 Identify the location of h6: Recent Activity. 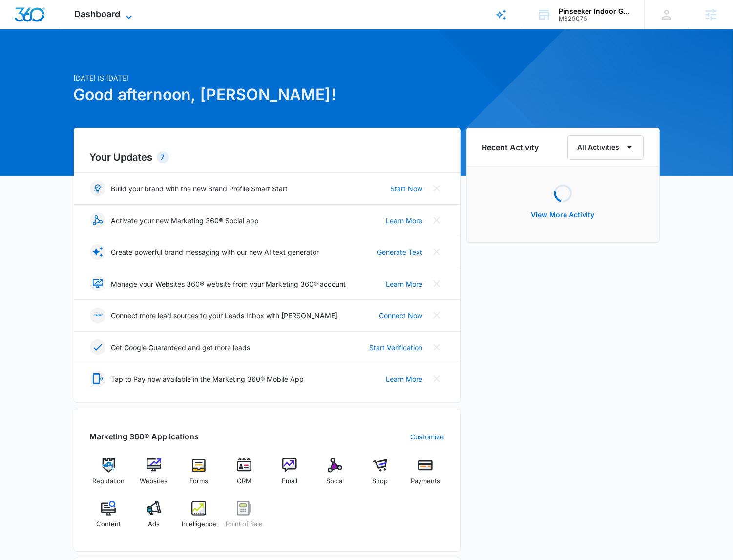
(511, 148).